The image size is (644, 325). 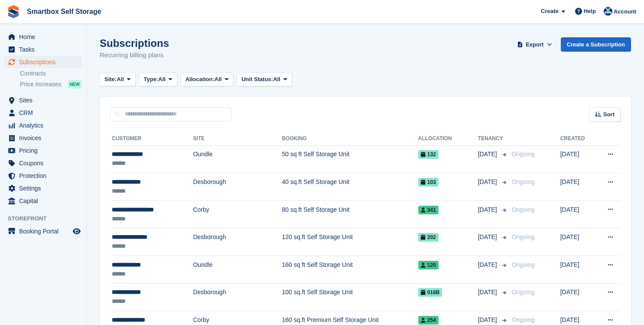 I want to click on span: Allocation:, so click(x=200, y=79).